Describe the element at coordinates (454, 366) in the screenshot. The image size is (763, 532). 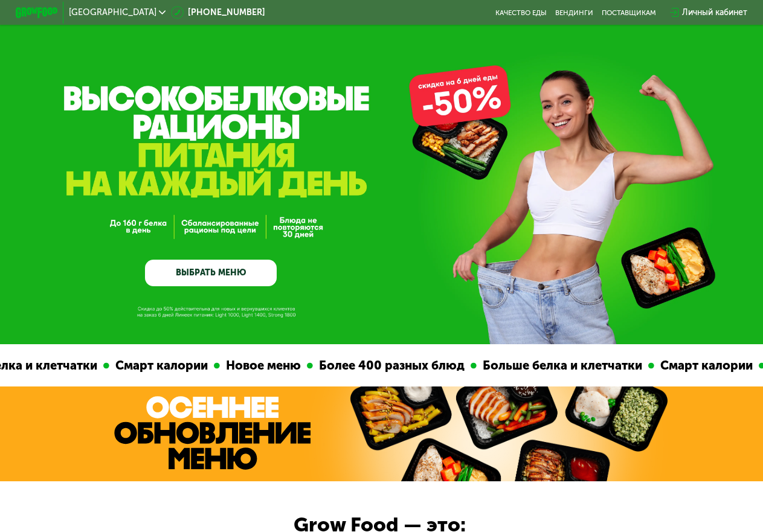
I see `div: Больше белка и клетчатки` at that location.